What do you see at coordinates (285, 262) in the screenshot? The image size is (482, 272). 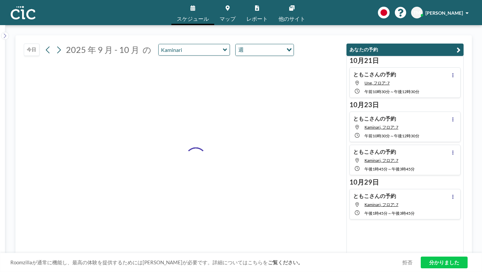 I see `a: ご覧ください。` at bounding box center [285, 262].